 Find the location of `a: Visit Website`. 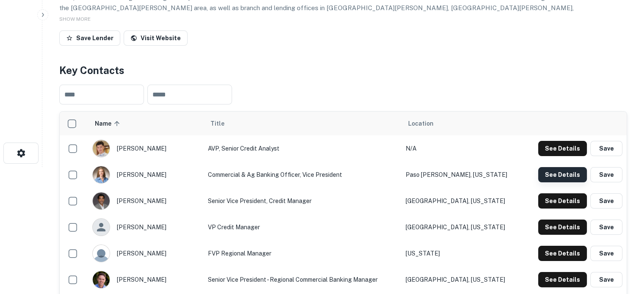

a: Visit Website is located at coordinates (156, 38).